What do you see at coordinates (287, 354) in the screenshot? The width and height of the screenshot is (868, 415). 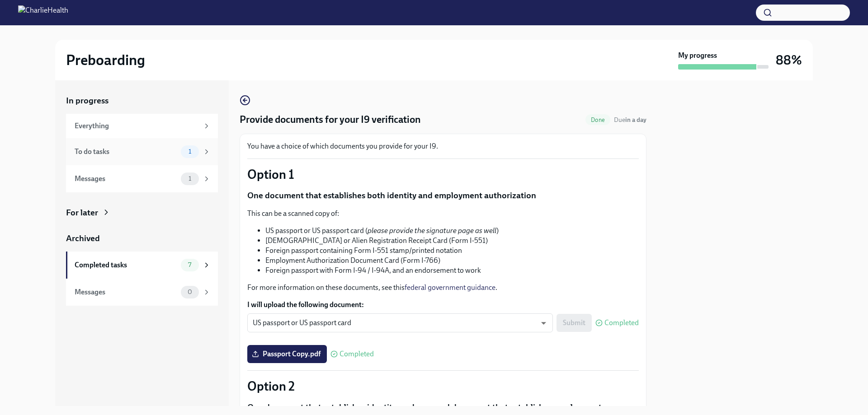 I see `span: Passport Copy.pdf` at bounding box center [287, 354].